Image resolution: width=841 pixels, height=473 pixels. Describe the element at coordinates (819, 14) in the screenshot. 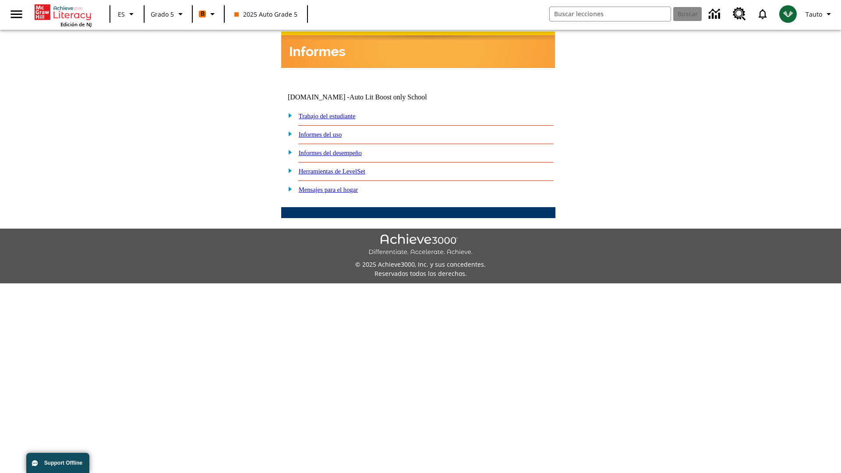

I see `button: Perfil/Configuración` at that location.